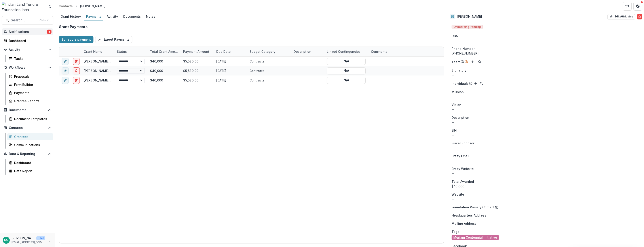 This screenshot has height=247, width=644. What do you see at coordinates (73, 27) in the screenshot?
I see `h2: Grant Payments` at bounding box center [73, 27].